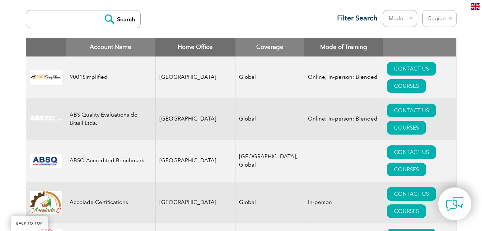  I want to click on th: Home Office: activate to sort column ascending, so click(195, 47).